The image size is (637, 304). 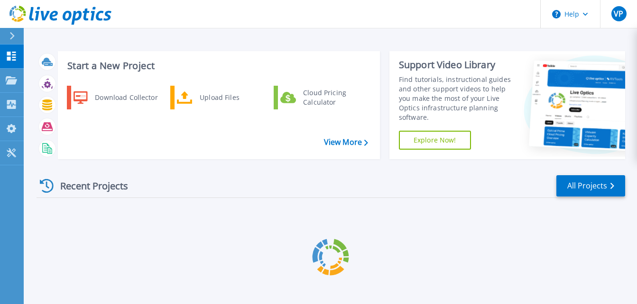 I want to click on div: Cloud Pricing Calculator, so click(x=333, y=98).